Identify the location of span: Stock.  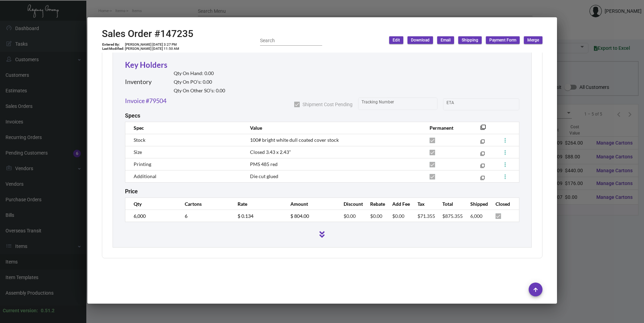
(139, 140).